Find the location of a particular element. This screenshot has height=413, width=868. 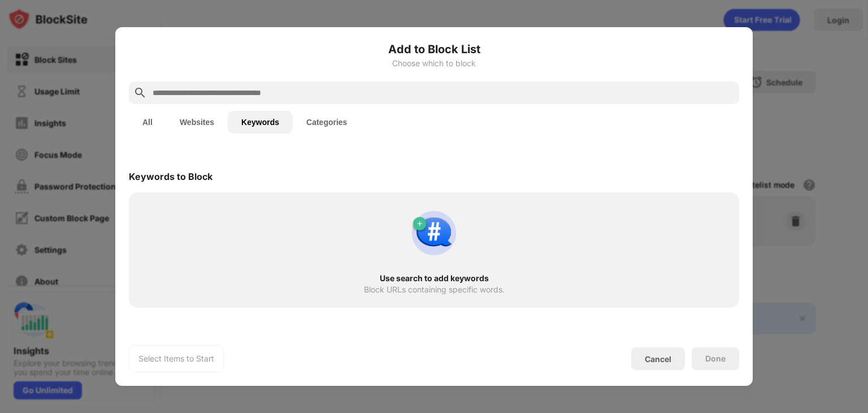

button: All is located at coordinates (148, 122).